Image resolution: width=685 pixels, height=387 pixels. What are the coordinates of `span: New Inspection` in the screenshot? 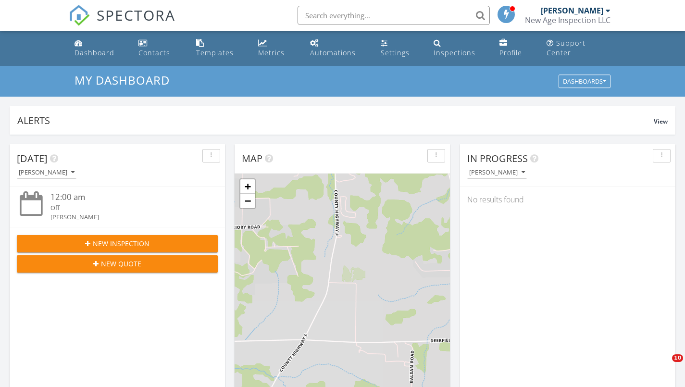 It's located at (121, 243).